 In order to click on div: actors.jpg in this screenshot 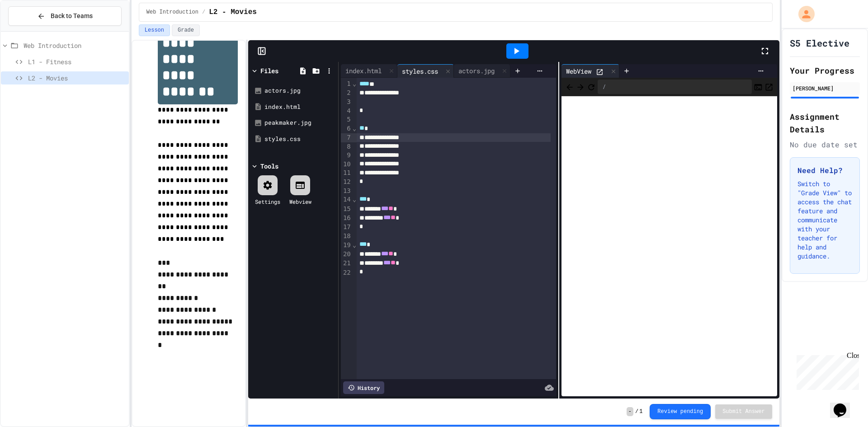, I will do `click(300, 91)`.